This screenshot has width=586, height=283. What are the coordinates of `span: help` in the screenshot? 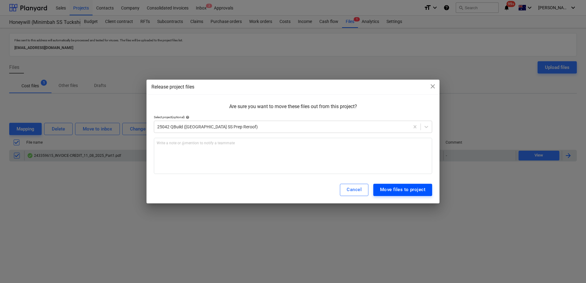 It's located at (187, 117).